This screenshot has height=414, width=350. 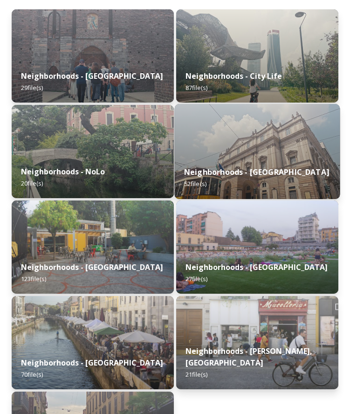 What do you see at coordinates (233, 76) in the screenshot?
I see `strong: Neighborhoods - City Life` at bounding box center [233, 76].